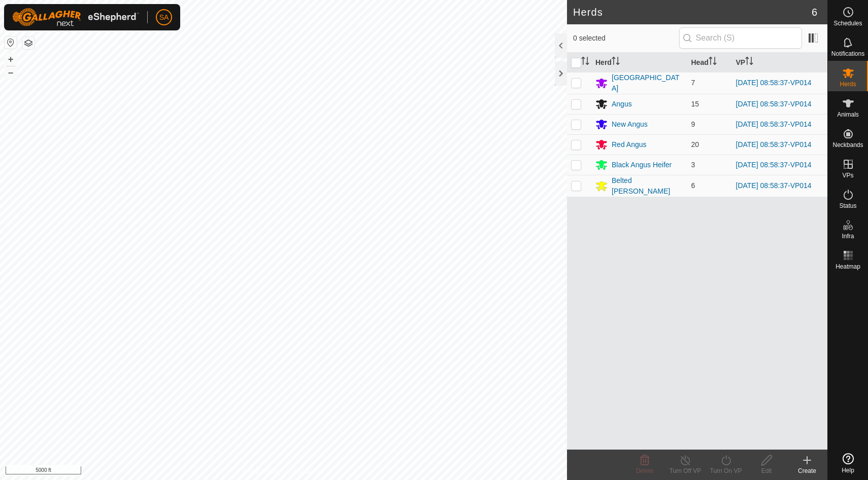  I want to click on span: 7, so click(693, 83).